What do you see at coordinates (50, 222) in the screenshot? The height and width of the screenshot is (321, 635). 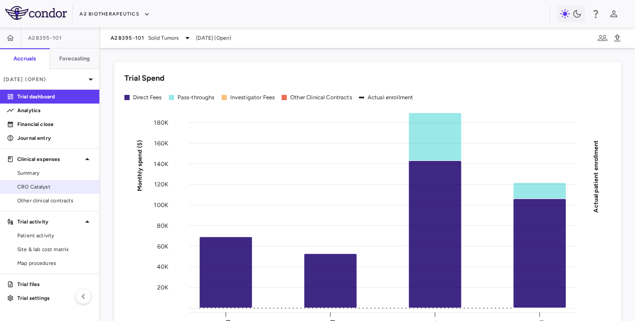 I see `p: Trial activity` at bounding box center [50, 222].